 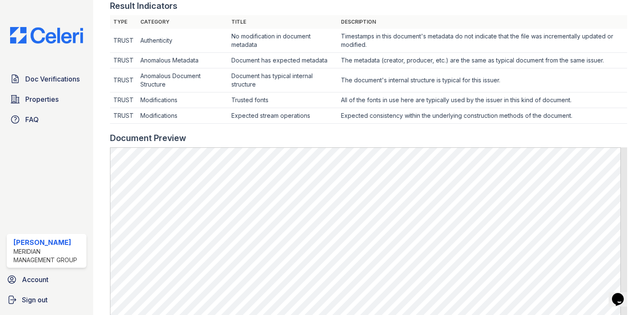 I want to click on span: FAQ, so click(x=32, y=119).